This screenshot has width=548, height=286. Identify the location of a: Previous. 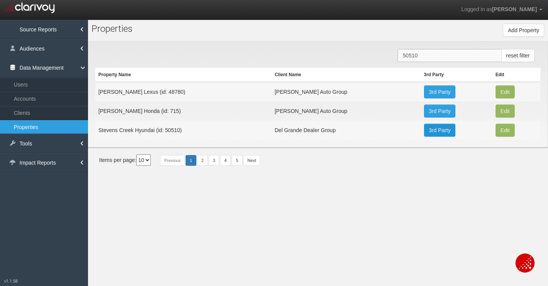
(172, 160).